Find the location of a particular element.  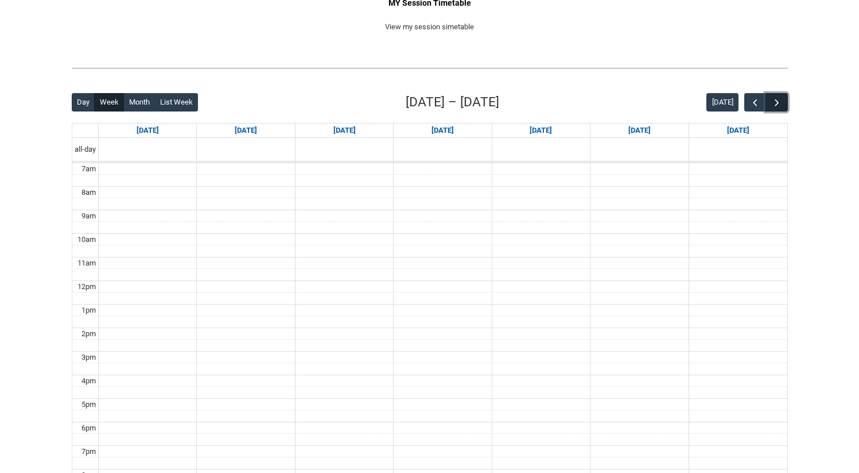

button: List Week is located at coordinates (176, 102).